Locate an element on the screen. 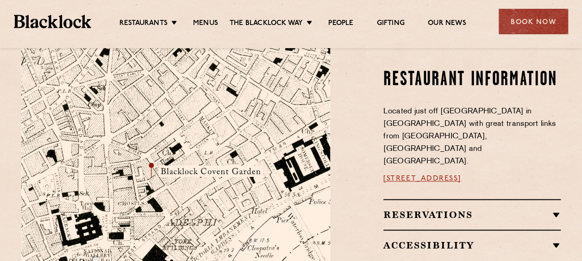 This screenshot has height=261, width=582. a: The Blacklock Way is located at coordinates (266, 24).